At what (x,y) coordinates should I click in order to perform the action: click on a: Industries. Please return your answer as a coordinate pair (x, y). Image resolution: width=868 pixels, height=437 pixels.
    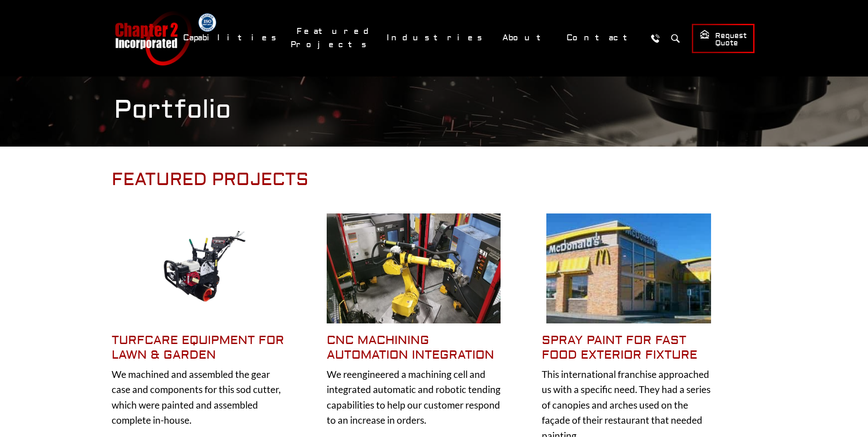
    Looking at the image, I should click on (436, 38).